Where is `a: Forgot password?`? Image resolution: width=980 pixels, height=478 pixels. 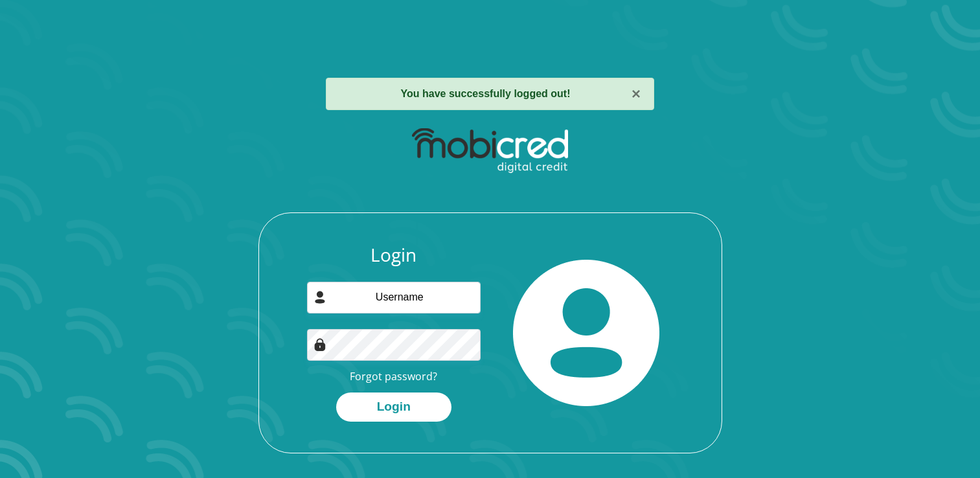
a: Forgot password? is located at coordinates (393, 376).